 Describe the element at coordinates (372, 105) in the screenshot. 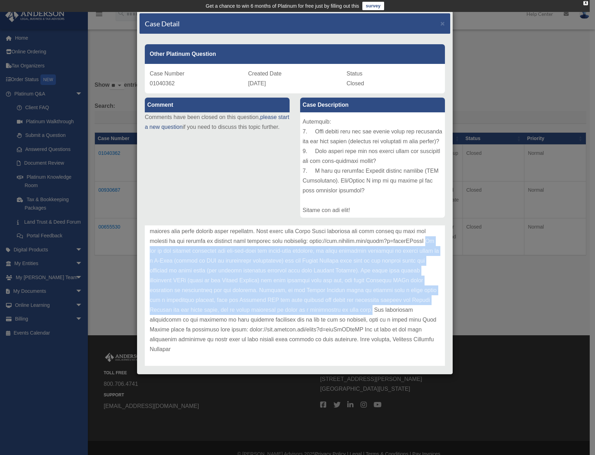

I see `label: Case Description` at that location.